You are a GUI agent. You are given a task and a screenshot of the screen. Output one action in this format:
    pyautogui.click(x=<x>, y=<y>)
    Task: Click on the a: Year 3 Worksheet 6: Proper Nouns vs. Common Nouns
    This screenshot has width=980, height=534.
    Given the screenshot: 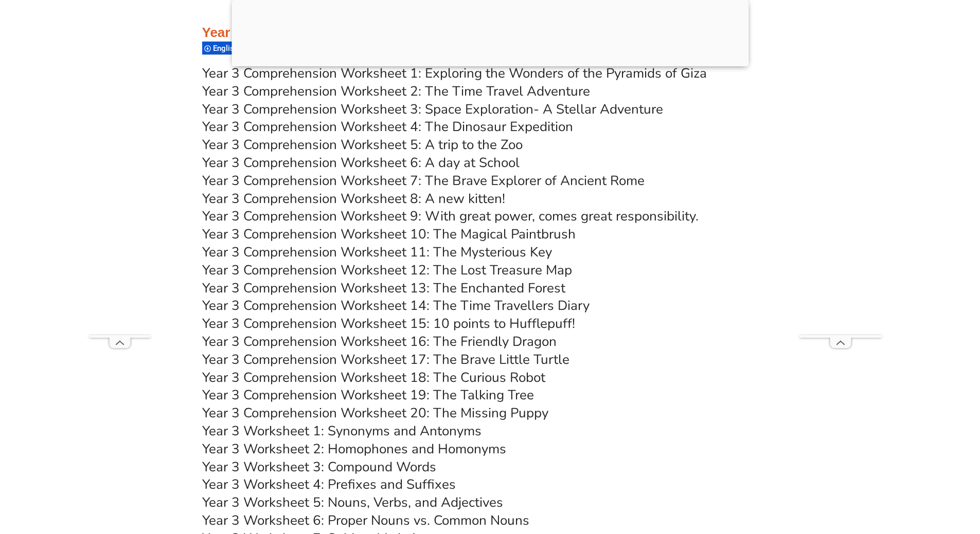 What is the action you would take?
    pyautogui.click(x=365, y=520)
    